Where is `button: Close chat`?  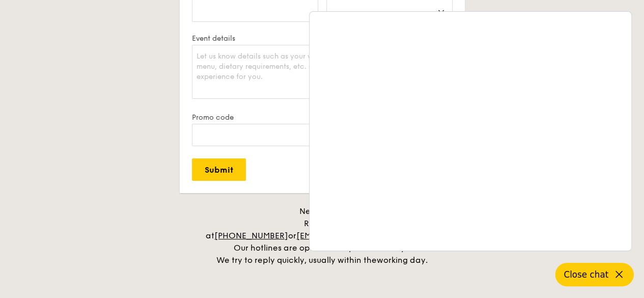 button: Close chat is located at coordinates (595, 274).